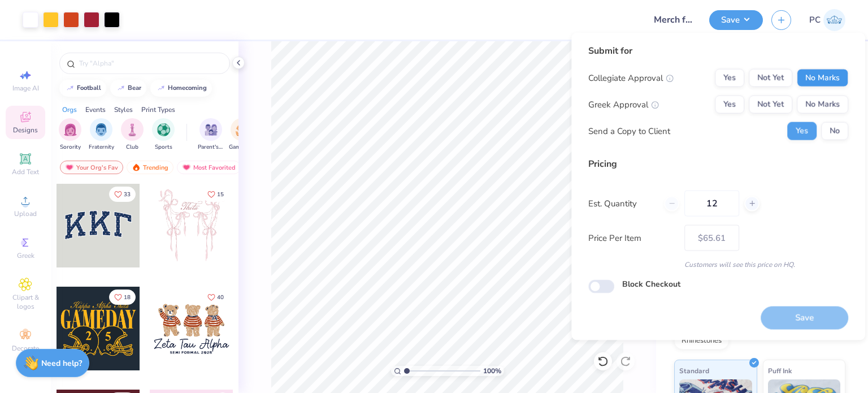 The width and height of the screenshot is (868, 393). Describe the element at coordinates (25, 214) in the screenshot. I see `span: Upload` at that location.